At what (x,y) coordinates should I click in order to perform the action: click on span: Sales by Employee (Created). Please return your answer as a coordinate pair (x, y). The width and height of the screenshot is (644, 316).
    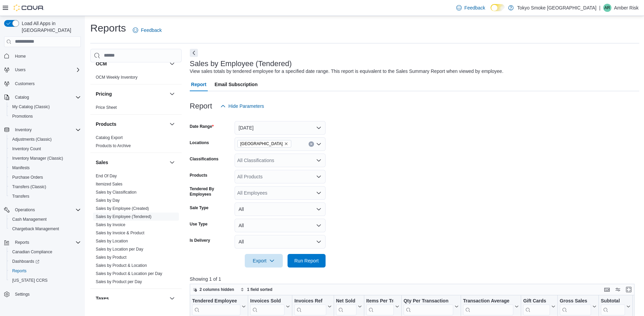
    Looking at the image, I should click on (122, 208).